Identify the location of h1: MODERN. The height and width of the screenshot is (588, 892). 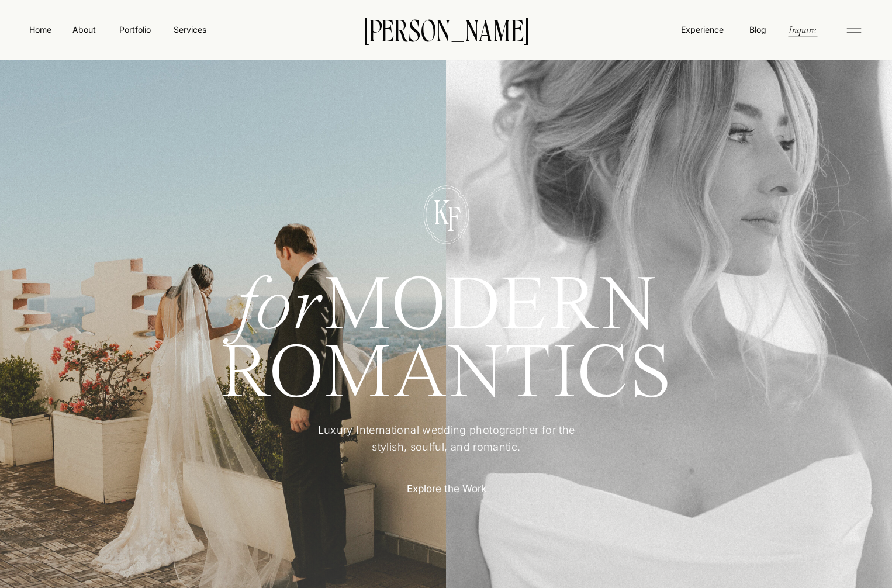
(446, 302).